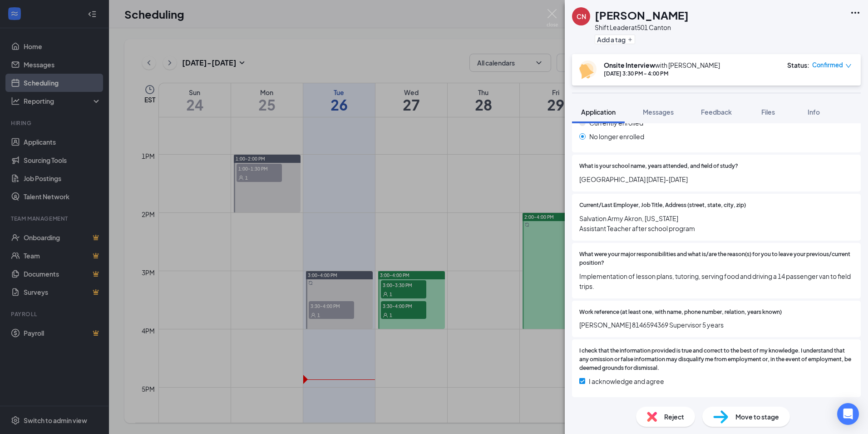  I want to click on span: Move to stage, so click(757, 417).